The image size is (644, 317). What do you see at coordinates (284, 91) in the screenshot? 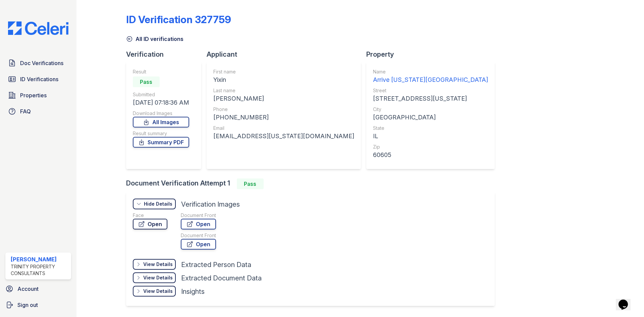
I see `div: Last name` at bounding box center [284, 91].